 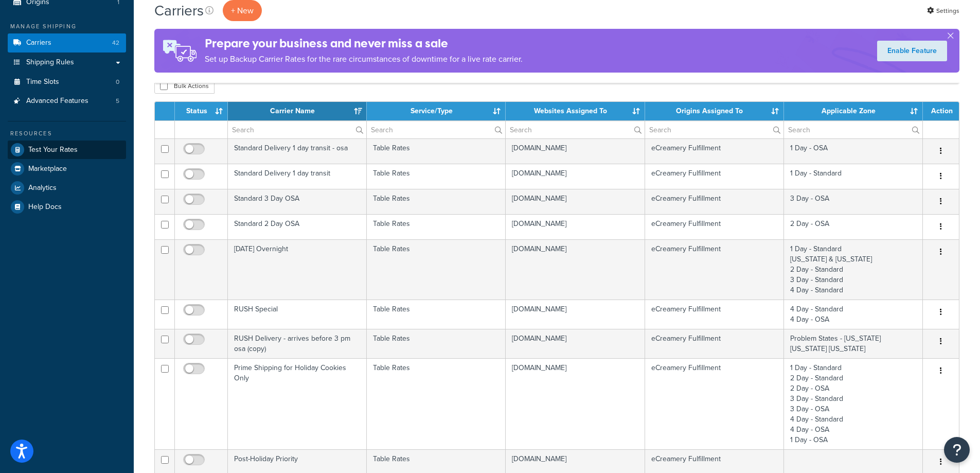 I want to click on a: Help Docs, so click(x=67, y=207).